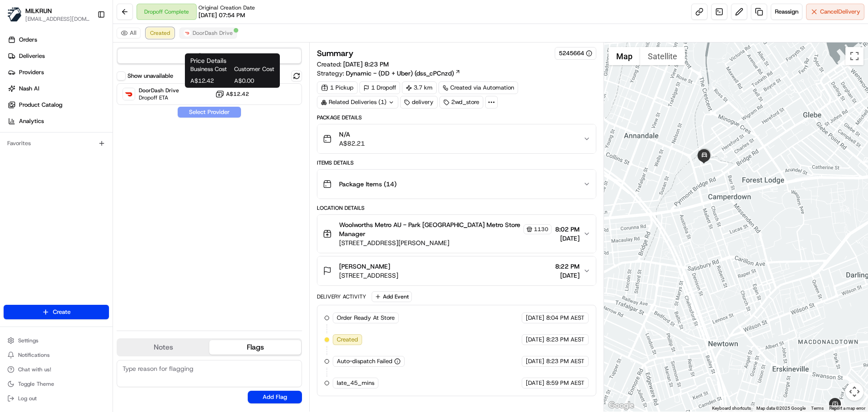 The height and width of the screenshot is (412, 868). I want to click on a: Product Catalog, so click(58, 105).